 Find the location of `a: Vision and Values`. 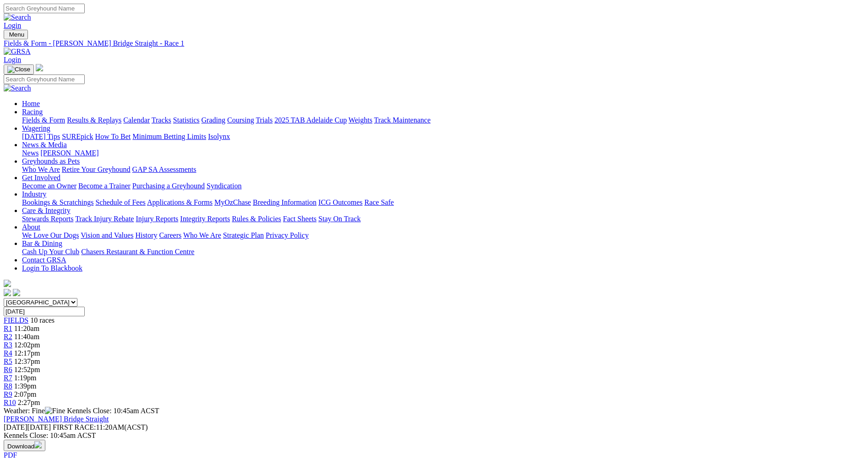

a: Vision and Values is located at coordinates (106, 235).